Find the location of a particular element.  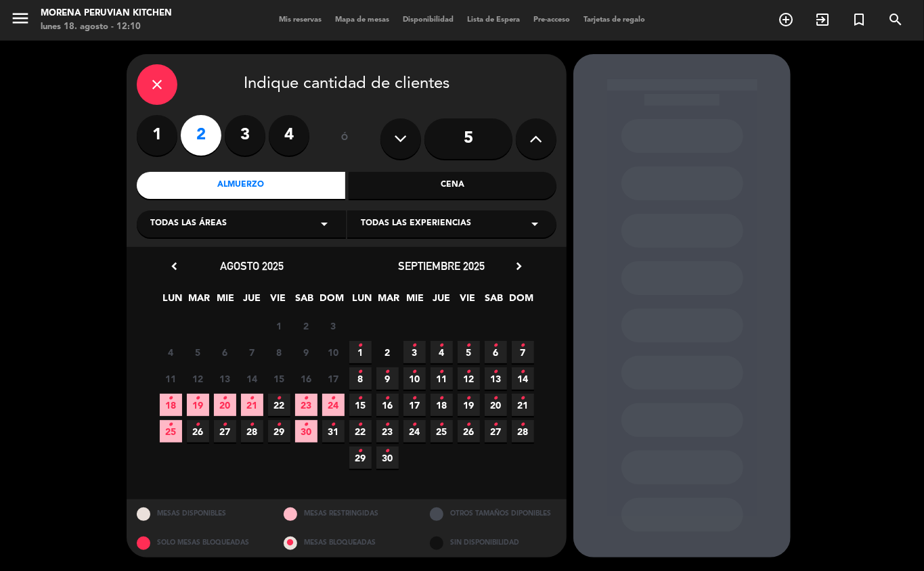

i: exit_to_app is located at coordinates (823, 20).